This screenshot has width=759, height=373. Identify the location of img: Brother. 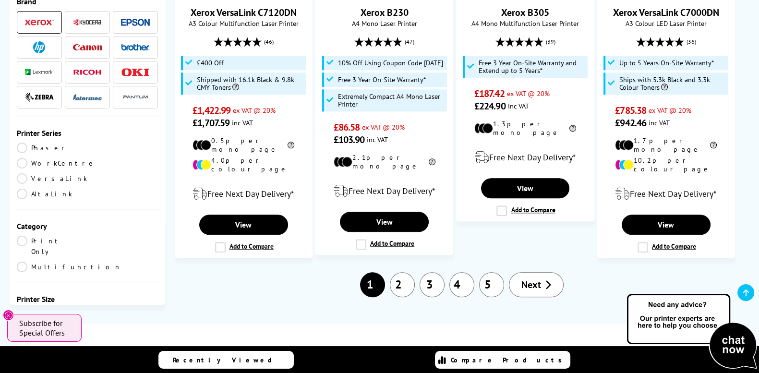
(135, 47).